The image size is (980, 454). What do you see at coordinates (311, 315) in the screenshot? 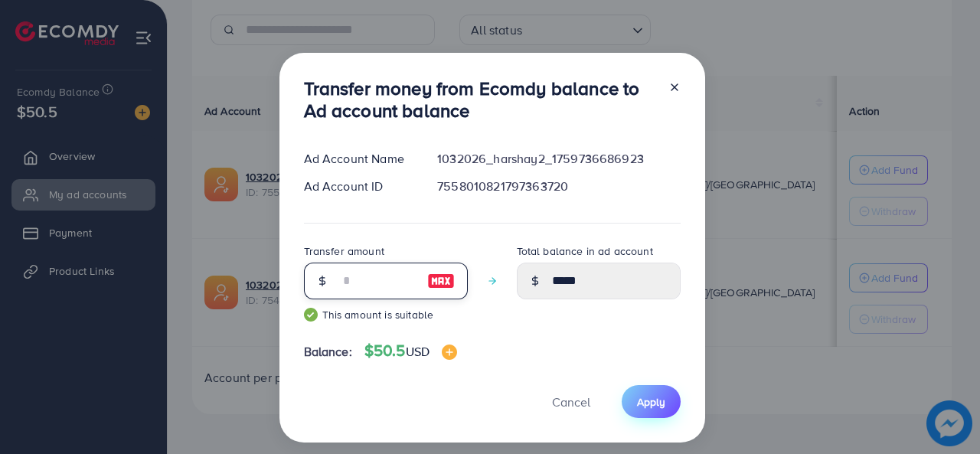
I see `img: guide` at bounding box center [311, 315].